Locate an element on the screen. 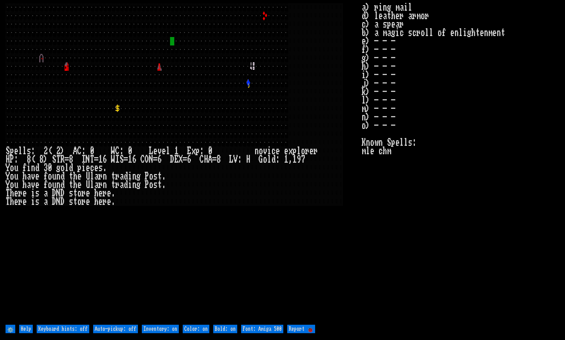 This screenshot has height=340, width=565. input: Help is located at coordinates (26, 329).